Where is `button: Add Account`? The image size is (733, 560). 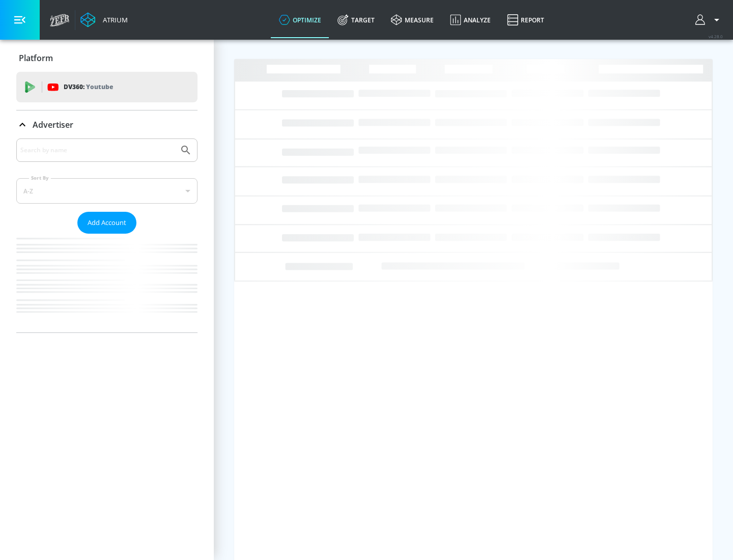
button: Add Account is located at coordinates (107, 223).